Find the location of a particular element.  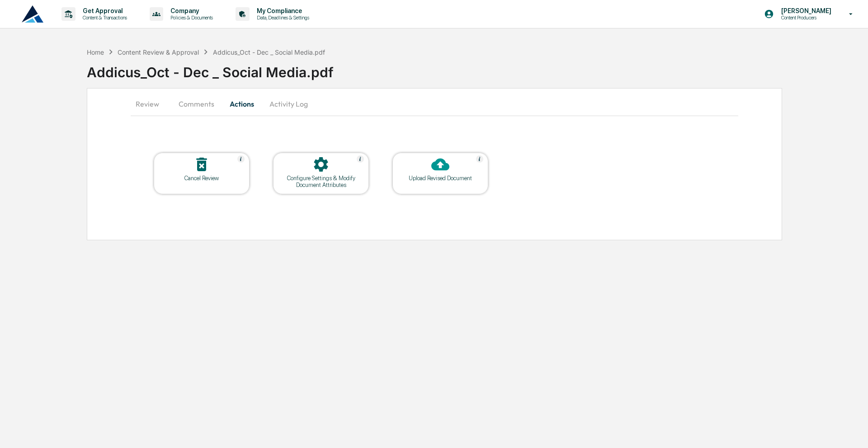

p: Policies & Documents is located at coordinates (190, 18).